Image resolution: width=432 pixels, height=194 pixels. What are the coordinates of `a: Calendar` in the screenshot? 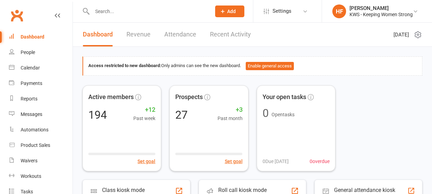 It's located at (41, 68).